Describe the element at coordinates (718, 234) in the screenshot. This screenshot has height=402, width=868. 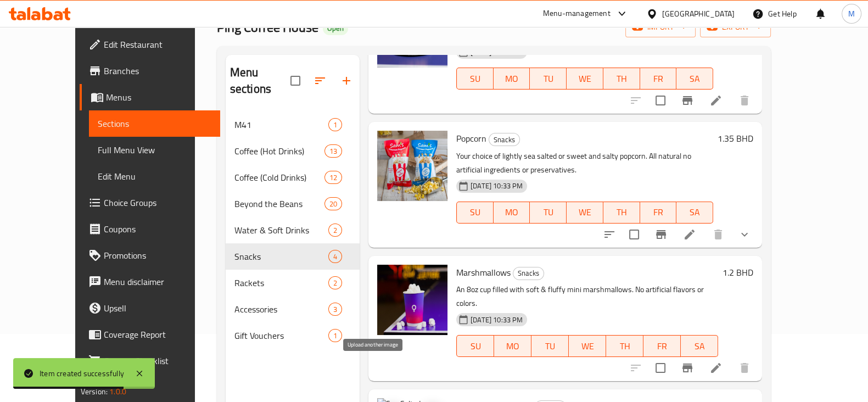
I see `button: delete` at that location.